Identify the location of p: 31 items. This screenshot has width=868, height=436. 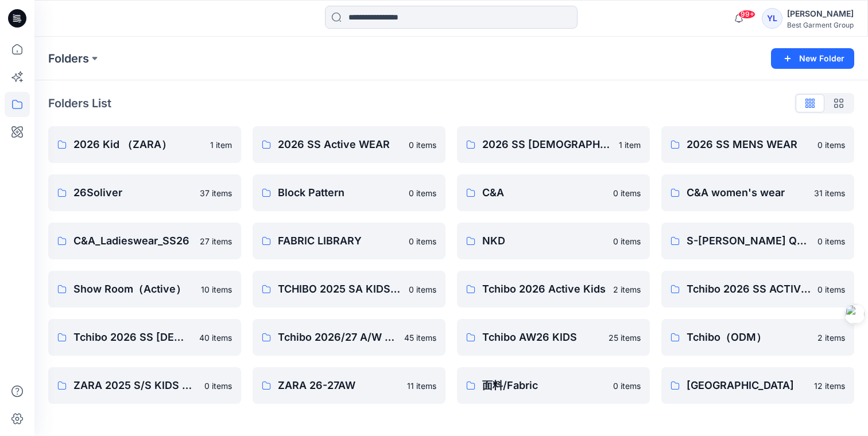
(830, 193).